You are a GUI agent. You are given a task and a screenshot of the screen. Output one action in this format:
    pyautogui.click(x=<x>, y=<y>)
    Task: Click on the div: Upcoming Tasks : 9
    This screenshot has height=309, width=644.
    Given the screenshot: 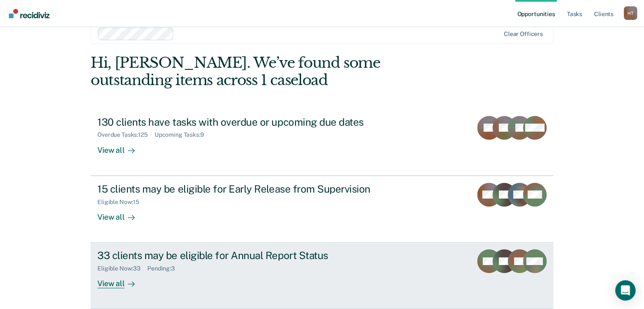 What is the action you would take?
    pyautogui.click(x=182, y=135)
    